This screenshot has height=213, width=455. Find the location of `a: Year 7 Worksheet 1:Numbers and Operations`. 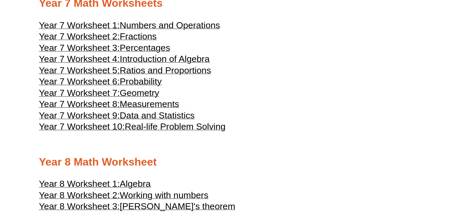

a: Year 7 Worksheet 1:Numbers and Operations is located at coordinates (130, 27).